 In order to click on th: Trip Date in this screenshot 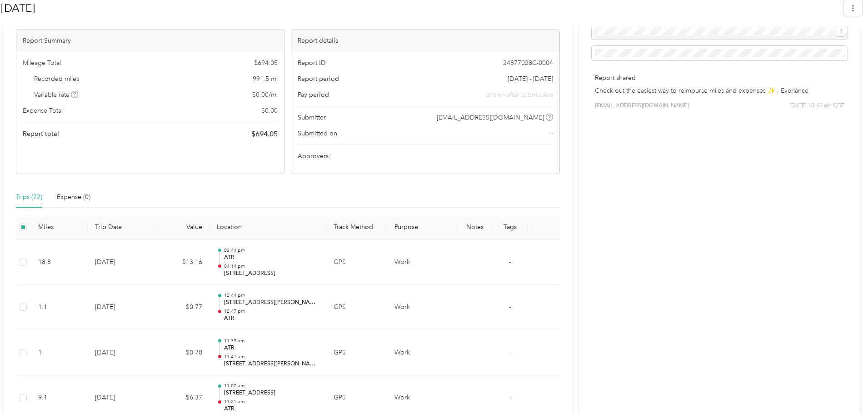, I will do `click(121, 227)`.